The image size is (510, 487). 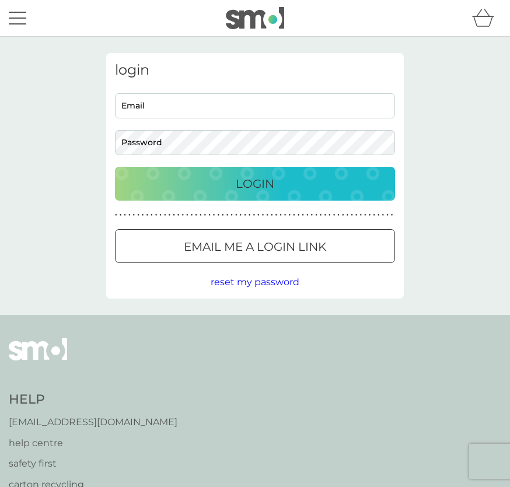 I want to click on p: help centre, so click(x=93, y=444).